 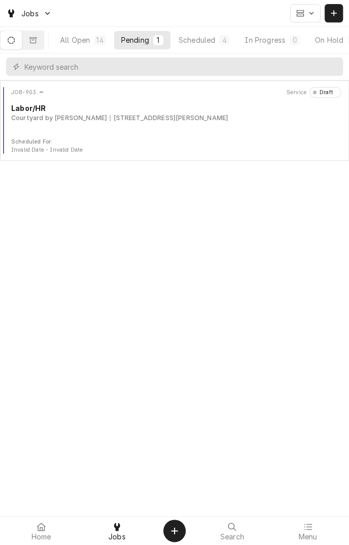 I want to click on div: Card Body, so click(x=175, y=113).